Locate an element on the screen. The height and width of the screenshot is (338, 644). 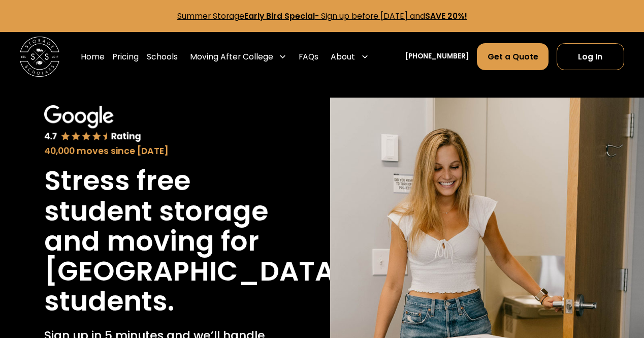
img: Storage Scholars main logo is located at coordinates (40, 56).